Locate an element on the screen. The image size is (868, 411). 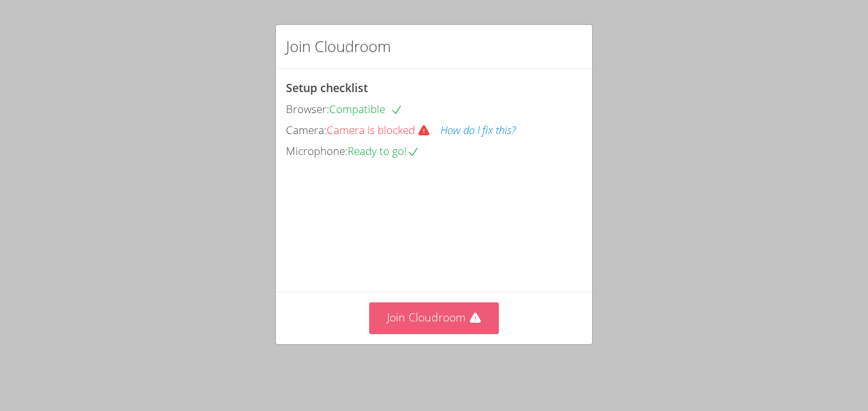
h2: Join Cloudroom is located at coordinates (338, 46).